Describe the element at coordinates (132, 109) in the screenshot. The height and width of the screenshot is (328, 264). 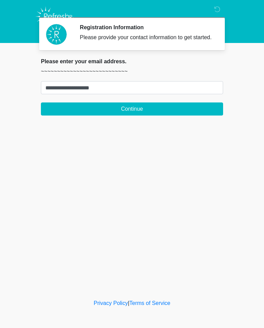
I see `button: Continue` at that location.